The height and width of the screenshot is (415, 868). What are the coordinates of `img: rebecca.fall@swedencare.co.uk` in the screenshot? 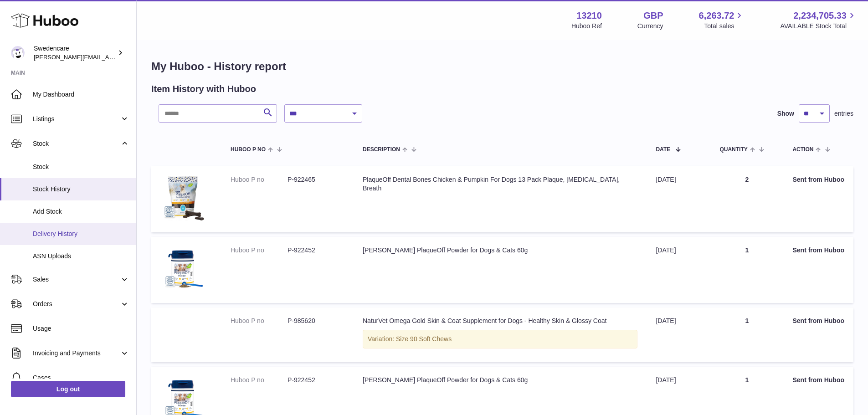 It's located at (18, 53).